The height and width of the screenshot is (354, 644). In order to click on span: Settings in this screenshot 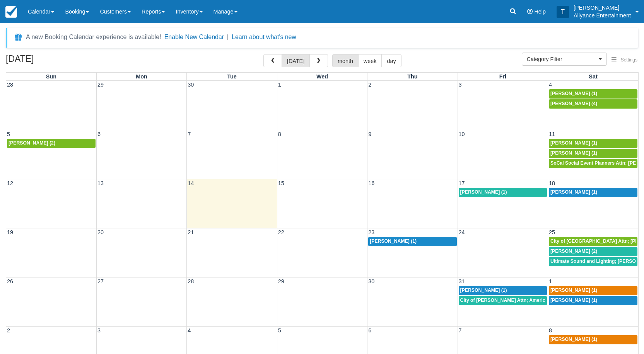, I will do `click(629, 60)`.